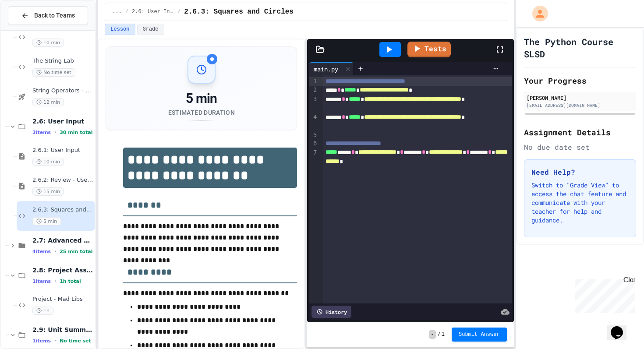 The height and width of the screenshot is (349, 644). I want to click on span: 25 min total, so click(76, 251).